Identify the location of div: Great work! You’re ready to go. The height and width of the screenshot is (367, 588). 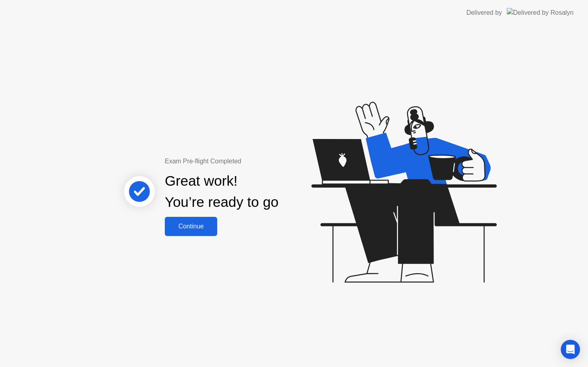
(222, 192).